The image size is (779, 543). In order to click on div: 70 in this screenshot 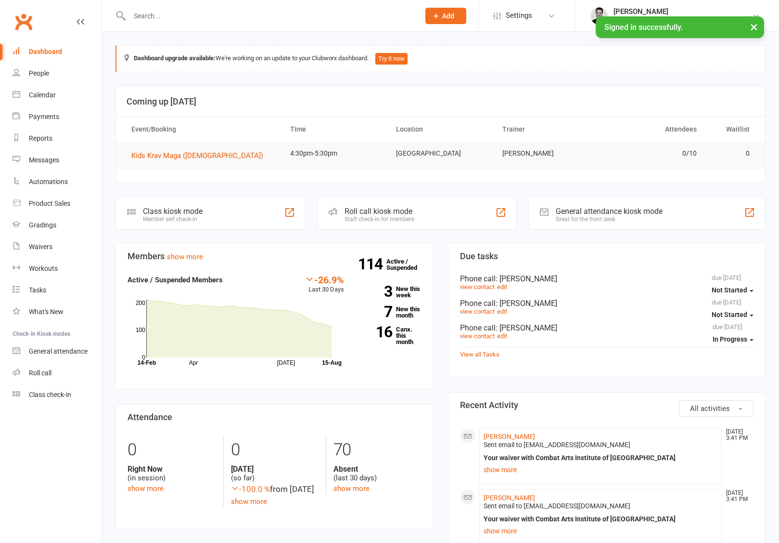, I will do `click(377, 450)`.